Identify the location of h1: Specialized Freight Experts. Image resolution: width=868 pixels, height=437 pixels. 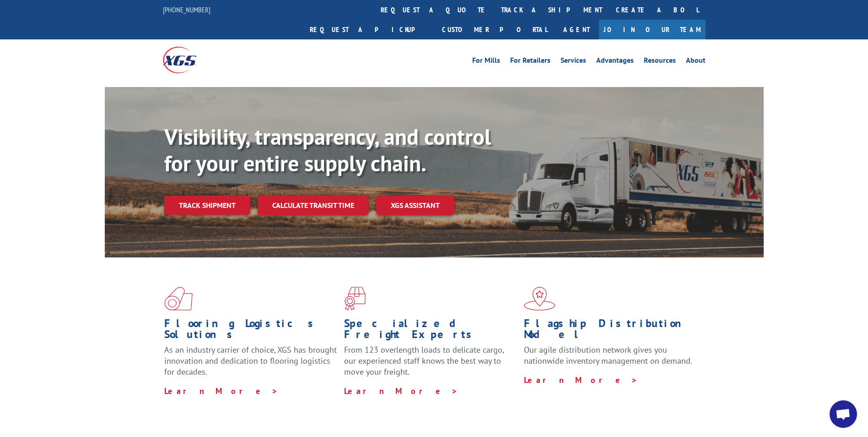
(431, 331).